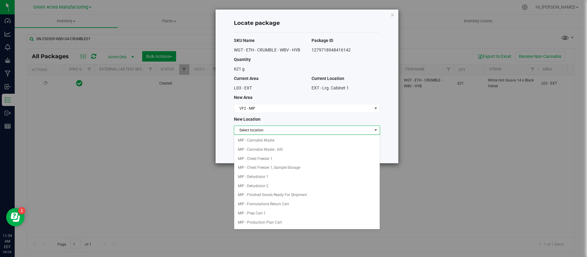 This screenshot has width=587, height=257. Describe the element at coordinates (267, 50) in the screenshot. I see `span: WGT - ETH - CRUMBLE - WBV - HYB` at that location.